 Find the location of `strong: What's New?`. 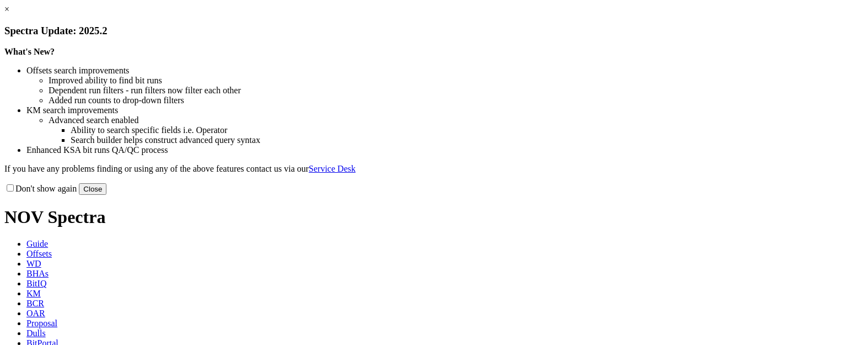

strong: What's New? is located at coordinates (29, 51).